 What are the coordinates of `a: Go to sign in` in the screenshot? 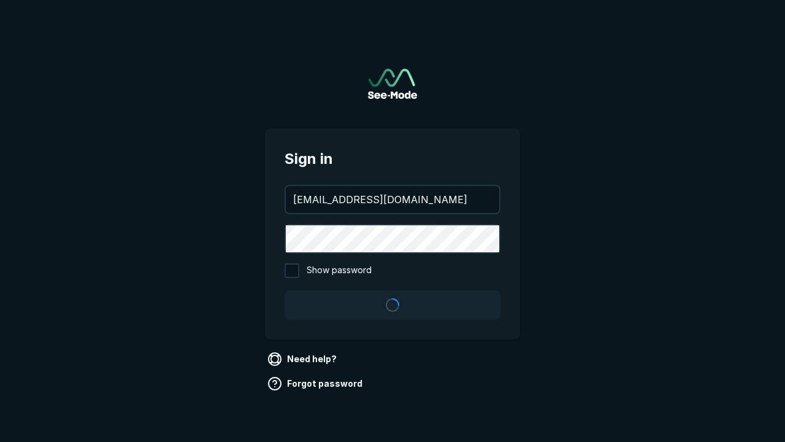 It's located at (392, 83).